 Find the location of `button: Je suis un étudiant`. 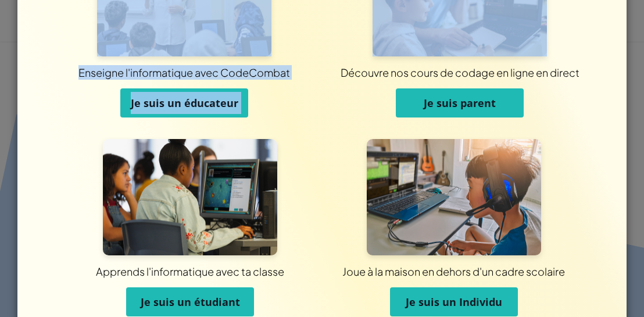

button: Je suis un étudiant is located at coordinates (190, 302).